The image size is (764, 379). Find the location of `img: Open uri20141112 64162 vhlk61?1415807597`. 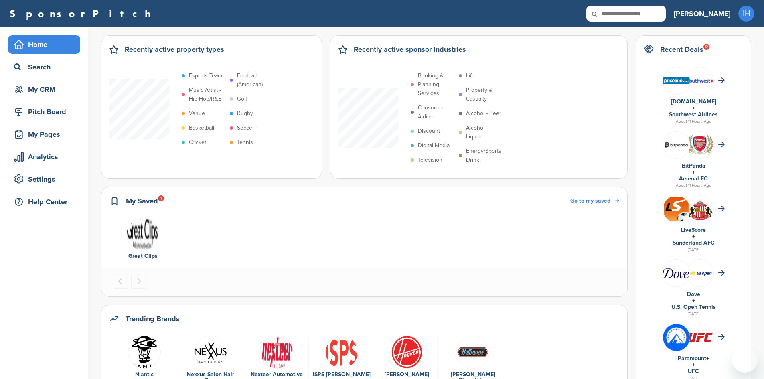

img: Open uri20141112 64162 vhlk61?1415807597 is located at coordinates (699, 145).